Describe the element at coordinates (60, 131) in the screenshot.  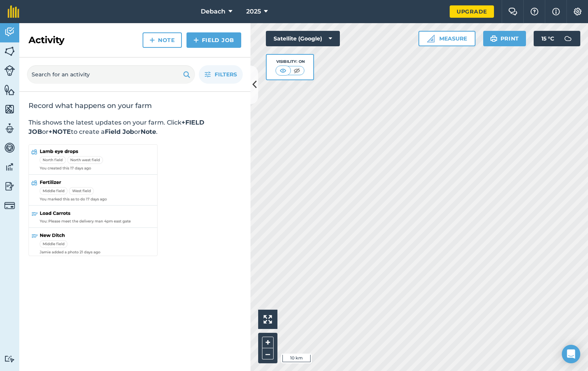
I see `strong: +NOTE` at that location.